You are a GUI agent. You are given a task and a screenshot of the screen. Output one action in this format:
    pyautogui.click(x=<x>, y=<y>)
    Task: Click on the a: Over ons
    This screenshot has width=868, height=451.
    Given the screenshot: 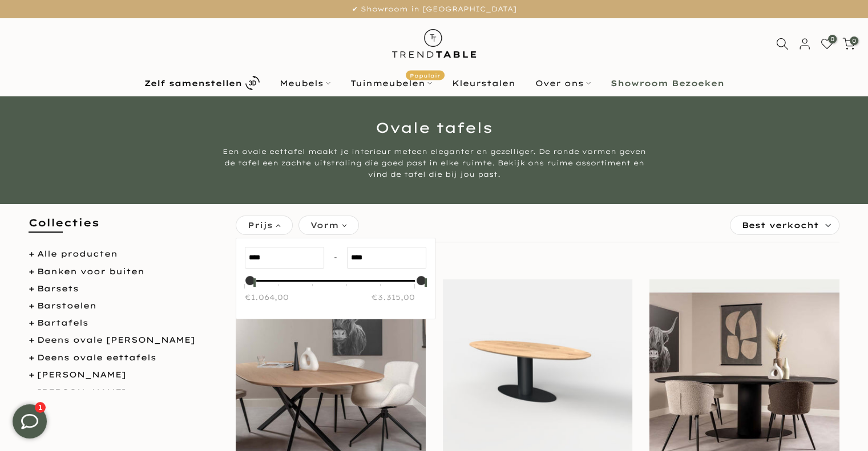 What is the action you would take?
    pyautogui.click(x=563, y=84)
    